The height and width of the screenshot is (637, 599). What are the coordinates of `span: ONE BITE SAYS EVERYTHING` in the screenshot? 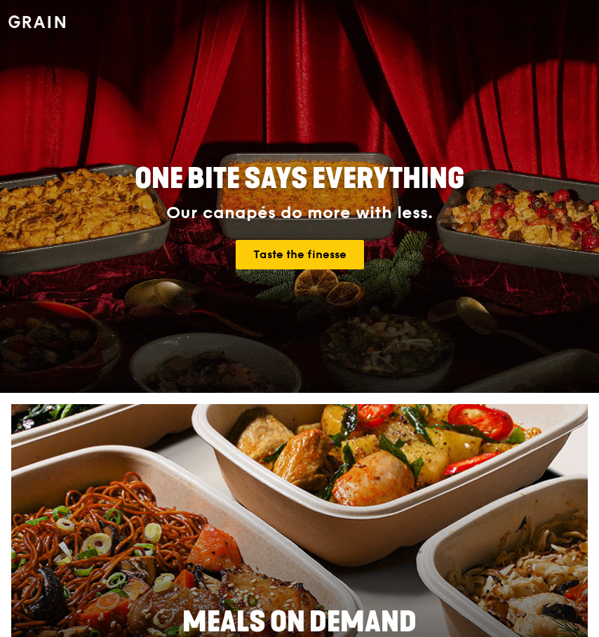 It's located at (299, 179).